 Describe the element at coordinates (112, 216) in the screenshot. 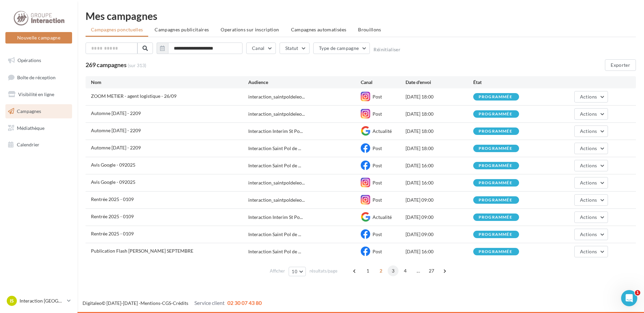

I see `span: Rentrée 2025 - 0109` at that location.